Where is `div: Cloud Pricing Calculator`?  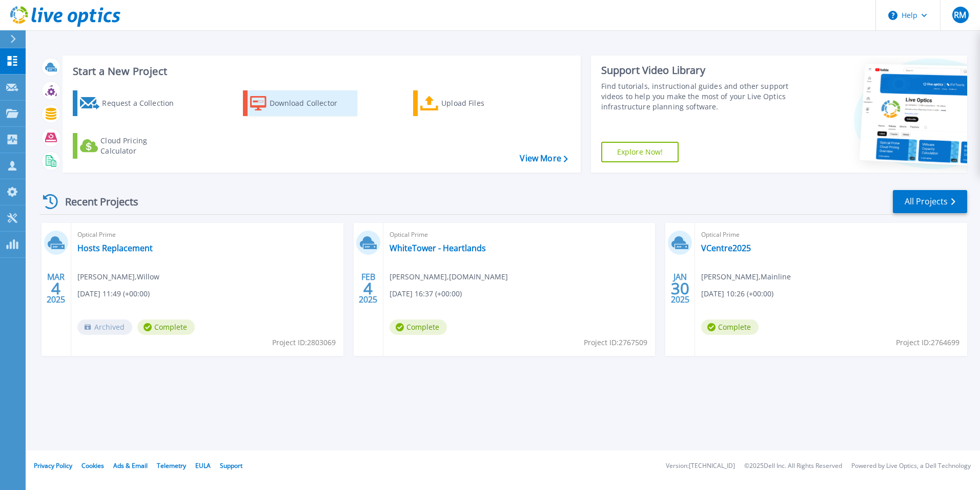 div: Cloud Pricing Calculator is located at coordinates (142, 146).